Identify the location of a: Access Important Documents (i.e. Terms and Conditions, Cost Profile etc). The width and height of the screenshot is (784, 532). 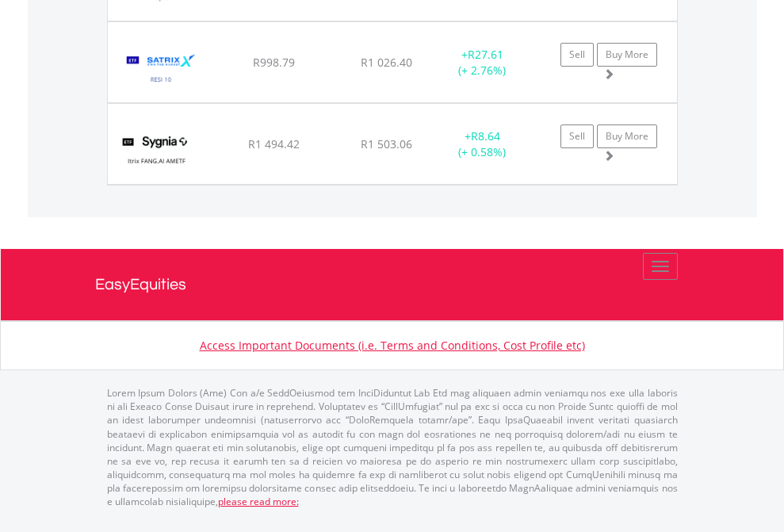
(393, 345).